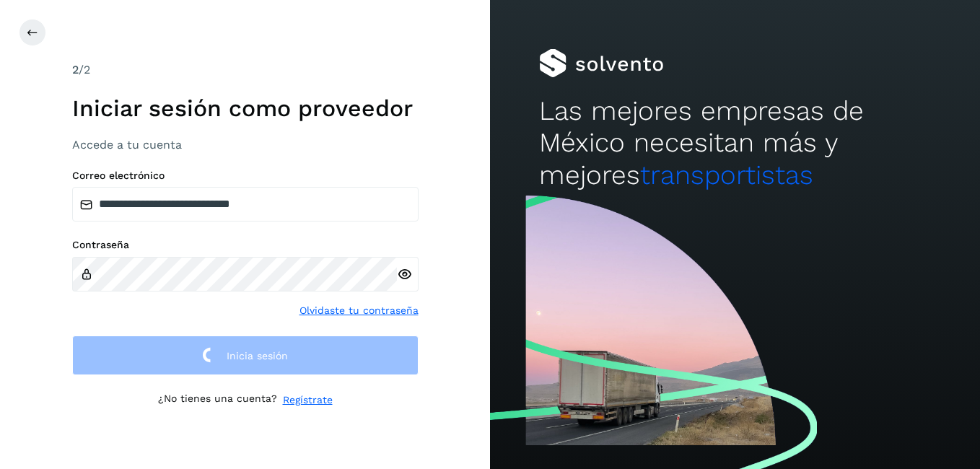  What do you see at coordinates (246, 70) in the screenshot?
I see `div: /2` at bounding box center [246, 70].